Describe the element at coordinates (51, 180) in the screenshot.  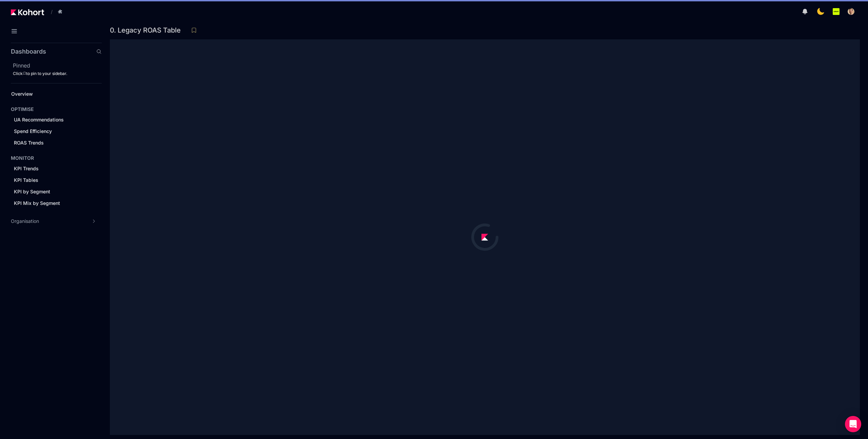
I see `a: KPI Tables` at that location.